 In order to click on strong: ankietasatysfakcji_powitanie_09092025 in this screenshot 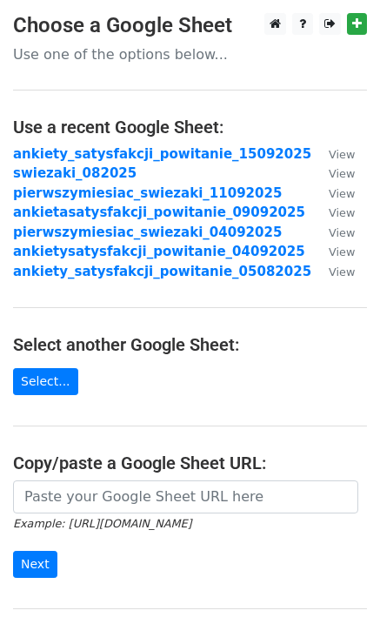, I will do `click(159, 212)`.